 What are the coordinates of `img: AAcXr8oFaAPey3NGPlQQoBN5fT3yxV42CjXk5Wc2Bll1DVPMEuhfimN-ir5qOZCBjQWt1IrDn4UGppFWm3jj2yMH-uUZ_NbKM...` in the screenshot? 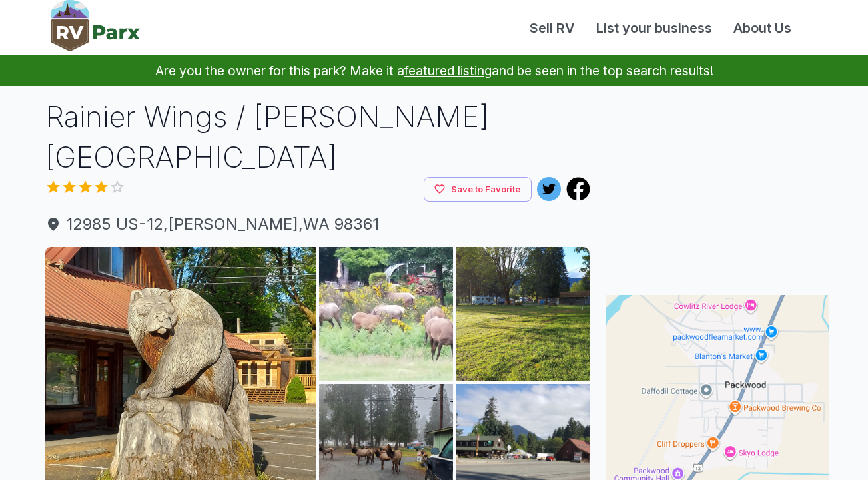 It's located at (386, 313).